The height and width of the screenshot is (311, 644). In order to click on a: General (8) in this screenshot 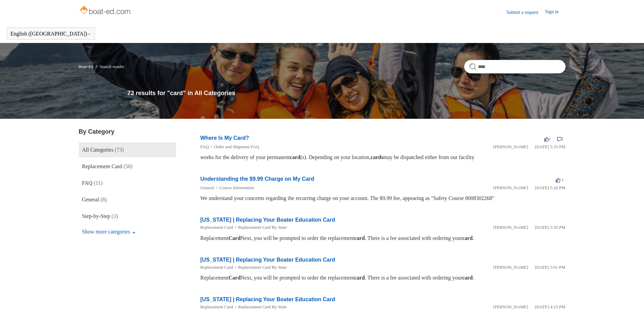, I will do `click(127, 199)`.